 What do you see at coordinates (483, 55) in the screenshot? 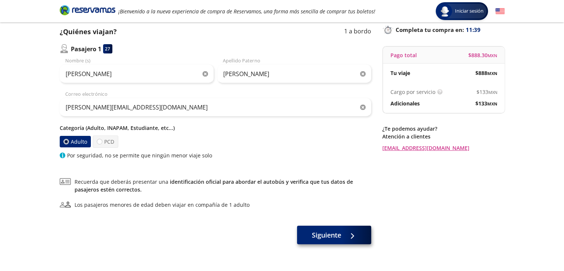
I see `span: $ 888.30` at bounding box center [483, 55].